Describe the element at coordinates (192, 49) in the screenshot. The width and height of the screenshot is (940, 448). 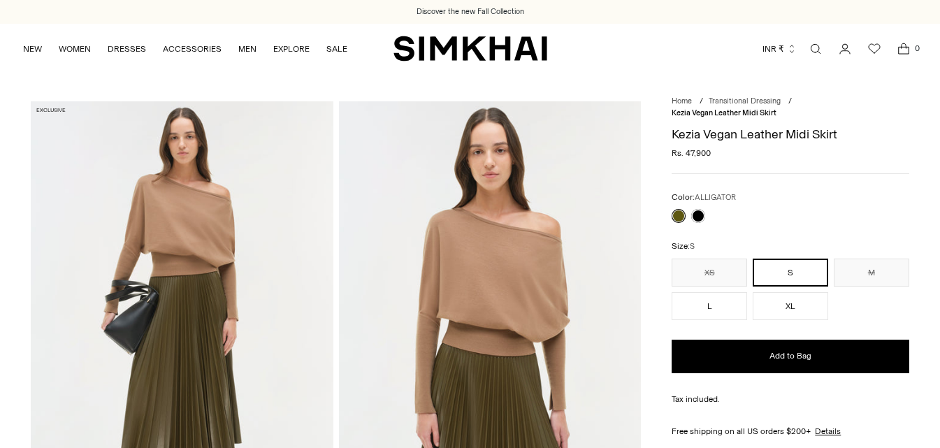
I see `a: ACCESSORIES` at that location.